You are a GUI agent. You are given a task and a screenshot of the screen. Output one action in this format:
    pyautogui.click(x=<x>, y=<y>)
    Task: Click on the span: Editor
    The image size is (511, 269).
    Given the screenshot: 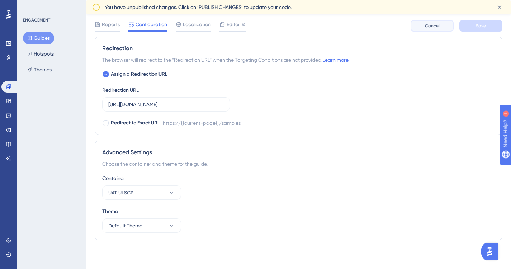 What is the action you would take?
    pyautogui.click(x=233, y=24)
    